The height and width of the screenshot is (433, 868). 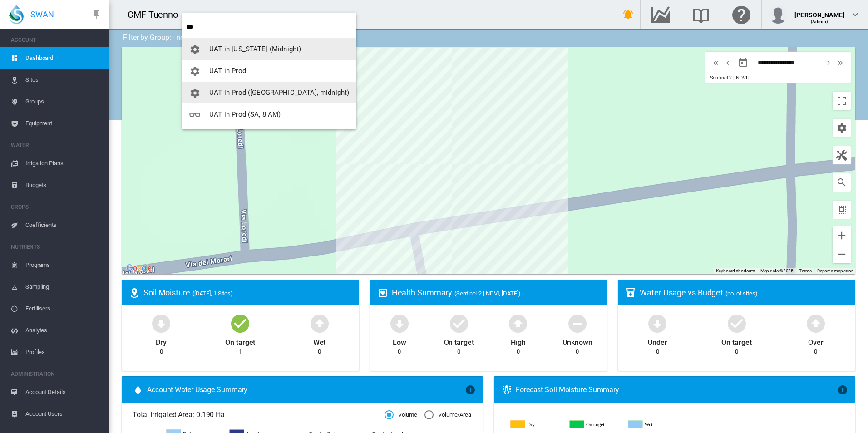 I want to click on span: UAT in Prod, so click(x=227, y=71).